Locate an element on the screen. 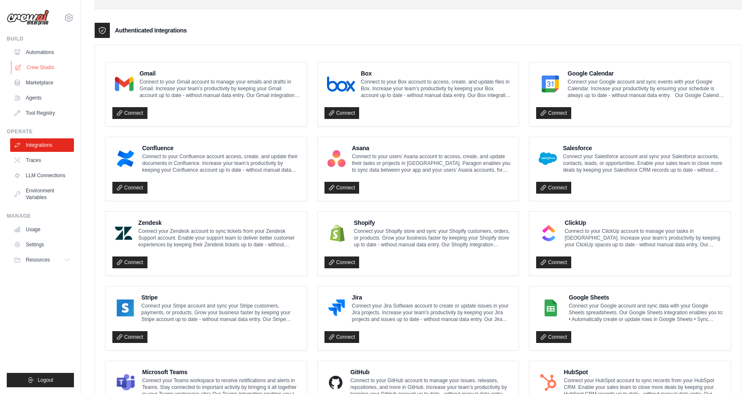 The width and height of the screenshot is (755, 394). button: Logout is located at coordinates (40, 380).